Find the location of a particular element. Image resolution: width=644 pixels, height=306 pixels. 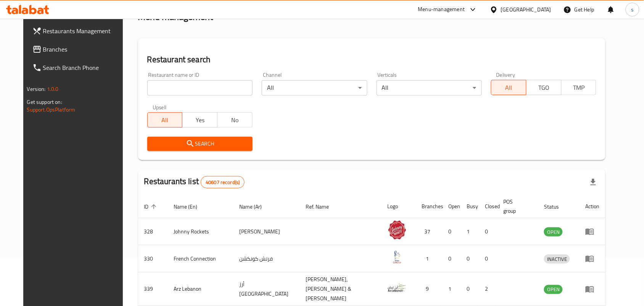

td: Johnny Rockets is located at coordinates (201, 231).